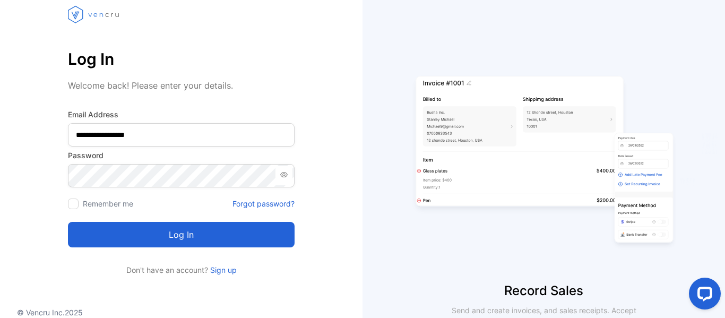  Describe the element at coordinates (544, 162) in the screenshot. I see `img: slider image` at that location.